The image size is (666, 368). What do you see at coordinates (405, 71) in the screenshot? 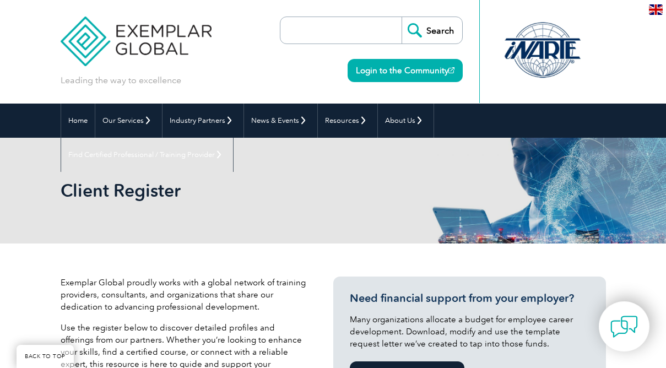
I see `a: Login to the Community` at bounding box center [405, 71].